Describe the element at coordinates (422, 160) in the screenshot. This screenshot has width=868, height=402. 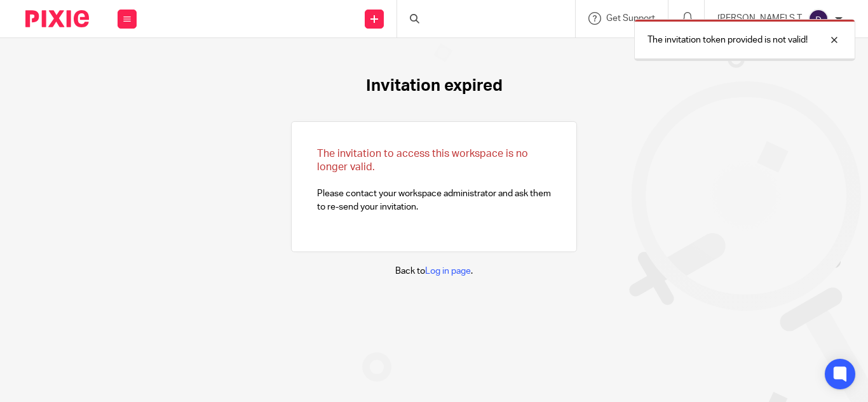
I see `span: The invitation to access this workspace is no longer valid.` at that location.